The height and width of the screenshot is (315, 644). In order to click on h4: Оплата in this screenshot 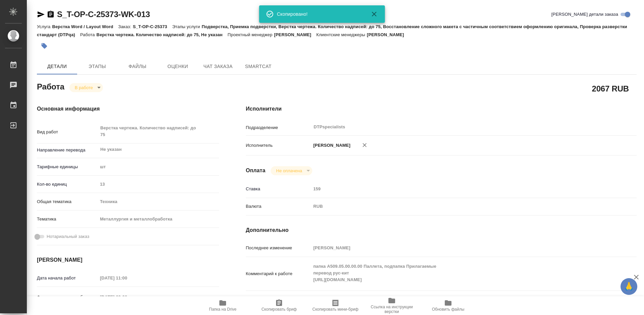, I will do `click(255, 171)`.